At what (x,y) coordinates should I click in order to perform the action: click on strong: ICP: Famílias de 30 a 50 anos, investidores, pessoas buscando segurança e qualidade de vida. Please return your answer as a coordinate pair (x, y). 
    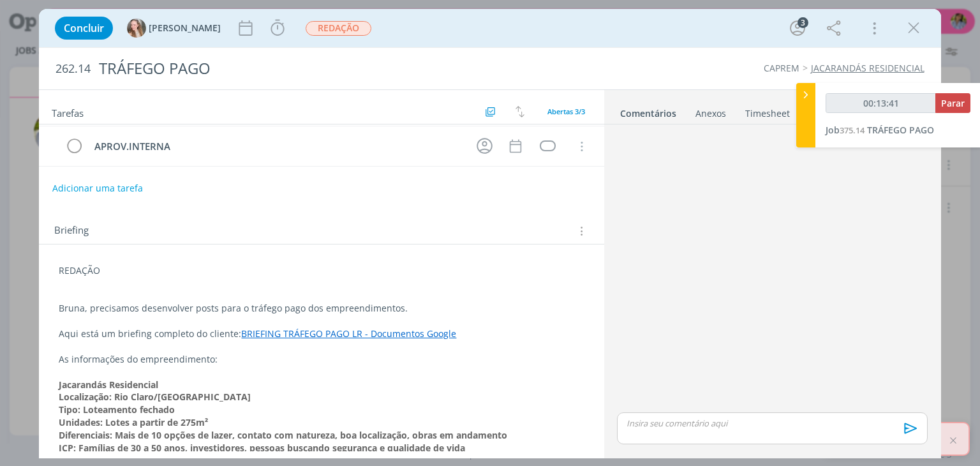
    Looking at the image, I should click on (262, 447).